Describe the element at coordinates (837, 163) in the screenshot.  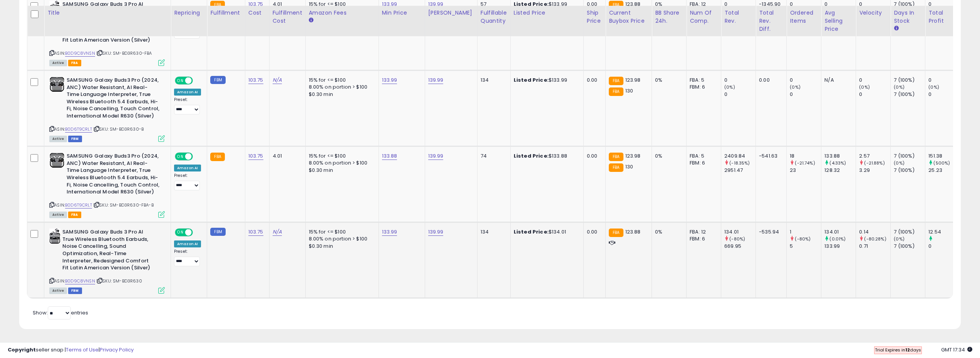
I see `small: (4.33%)` at that location.